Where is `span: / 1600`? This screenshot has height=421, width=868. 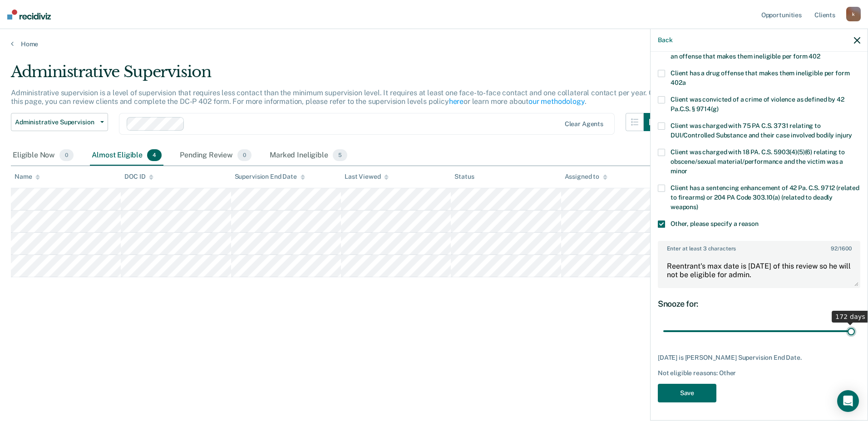 span: / 1600 is located at coordinates (841, 248).